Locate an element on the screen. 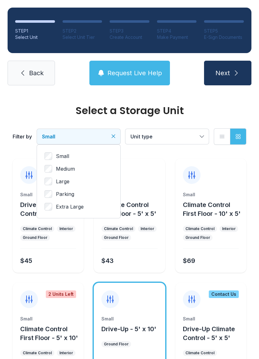 This screenshot has width=259, height=359. input: Parking is located at coordinates (48, 194).